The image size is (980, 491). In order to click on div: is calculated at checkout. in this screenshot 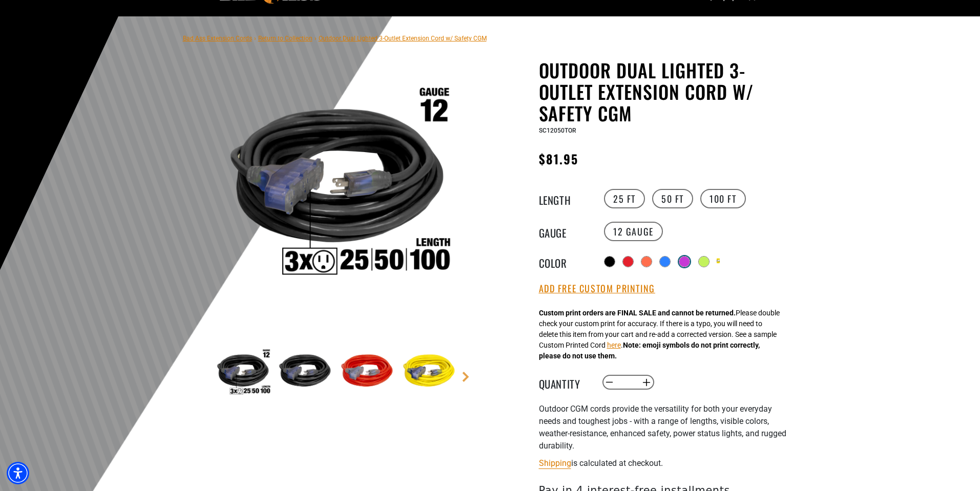, I will do `click(664, 463)`.